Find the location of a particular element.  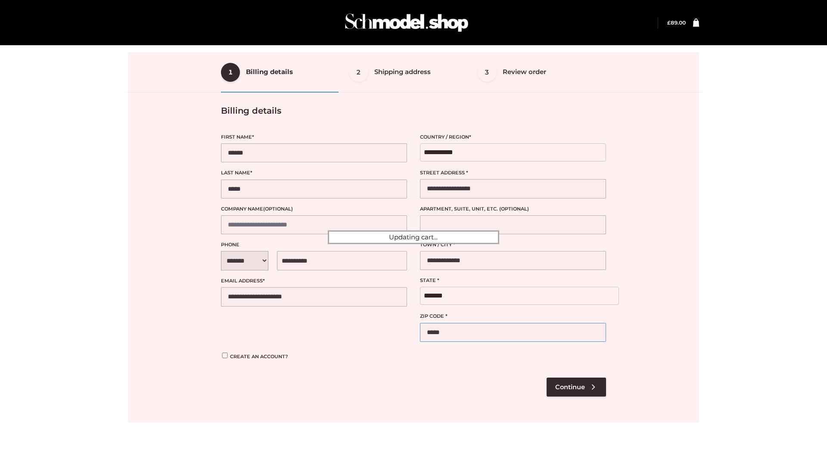

a: £89.00 is located at coordinates (676, 22).